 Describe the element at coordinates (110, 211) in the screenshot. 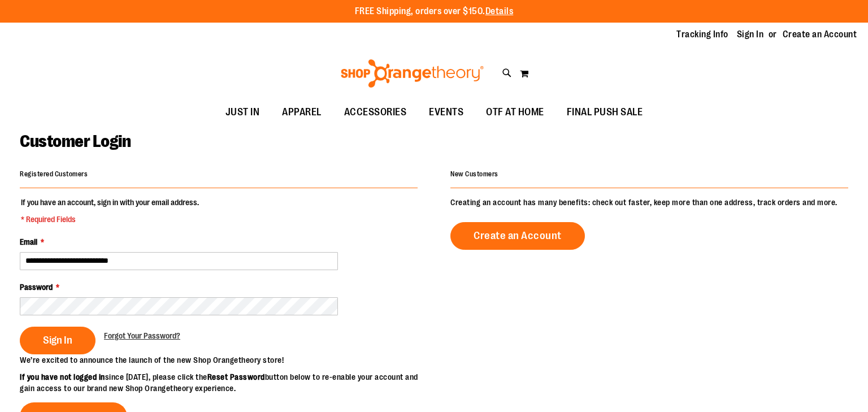

I see `legend: If you have an account, sign in with your email address.` at that location.